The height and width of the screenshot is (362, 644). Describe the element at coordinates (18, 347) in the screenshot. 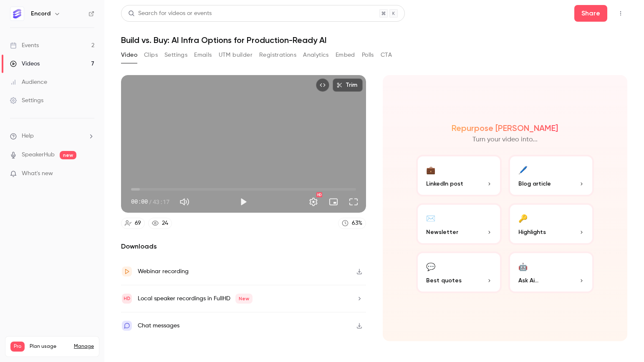

I see `span: Pro` at that location.